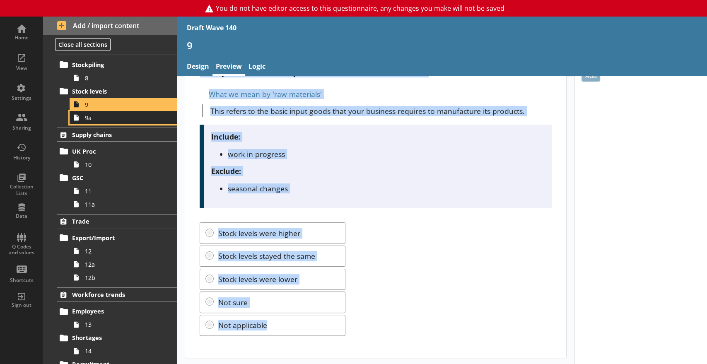 The image size is (707, 364). I want to click on a: 12, so click(123, 251).